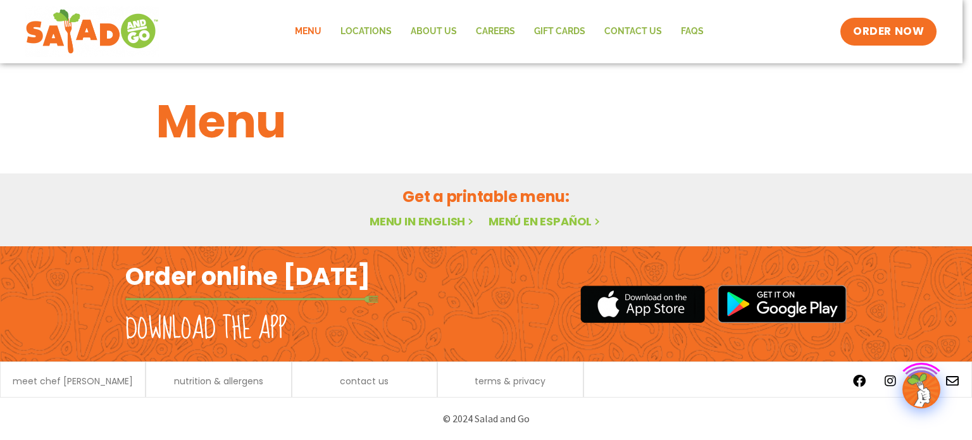 The image size is (972, 440). I want to click on a: terms & privacy, so click(510, 381).